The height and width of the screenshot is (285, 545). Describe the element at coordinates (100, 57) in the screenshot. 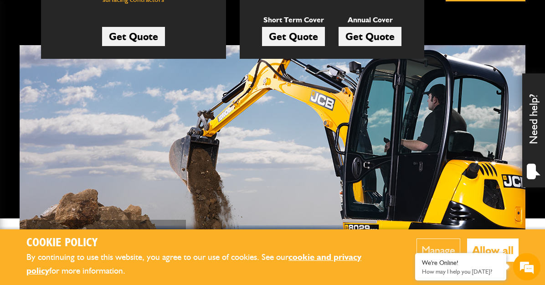

I see `div: Chat with us now` at that location.